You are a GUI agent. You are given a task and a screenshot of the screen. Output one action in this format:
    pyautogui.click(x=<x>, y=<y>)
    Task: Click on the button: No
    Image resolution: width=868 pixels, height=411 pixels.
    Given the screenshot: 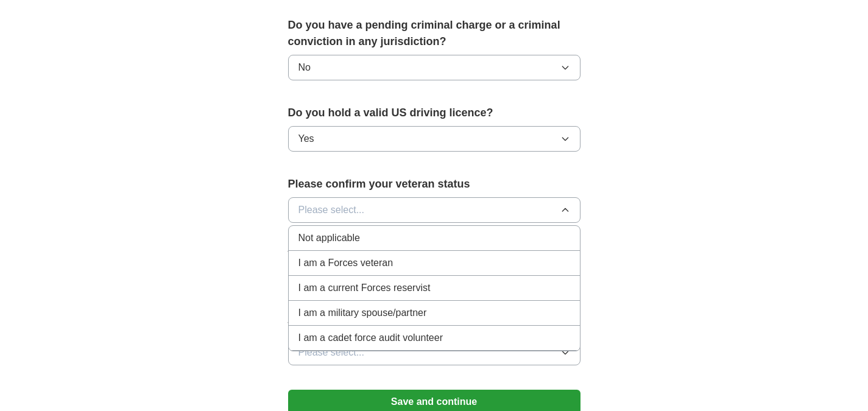 What is the action you would take?
    pyautogui.click(x=434, y=68)
    